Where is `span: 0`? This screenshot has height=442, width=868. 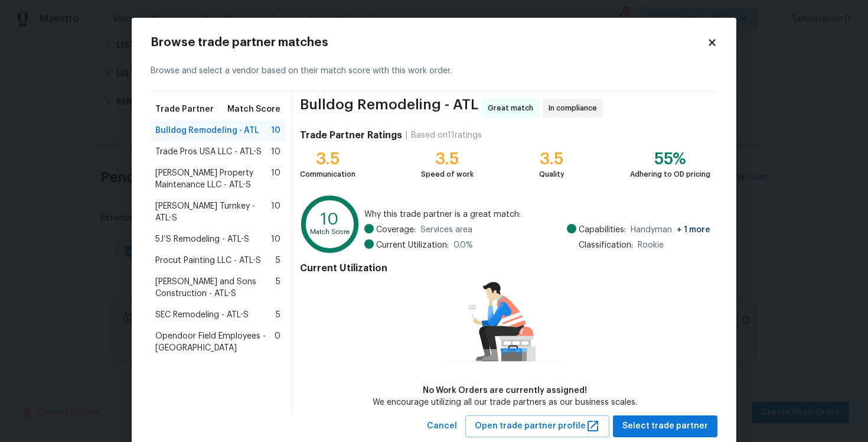 span: 0 is located at coordinates (278, 342).